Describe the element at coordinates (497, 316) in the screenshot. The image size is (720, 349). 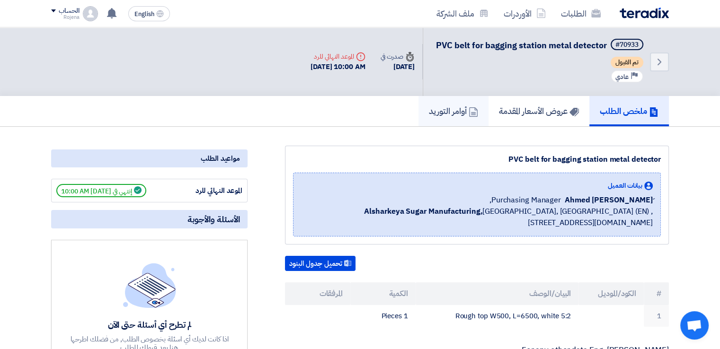
I see `td: Rough top W500, L=6500, white 5:2` at that location.